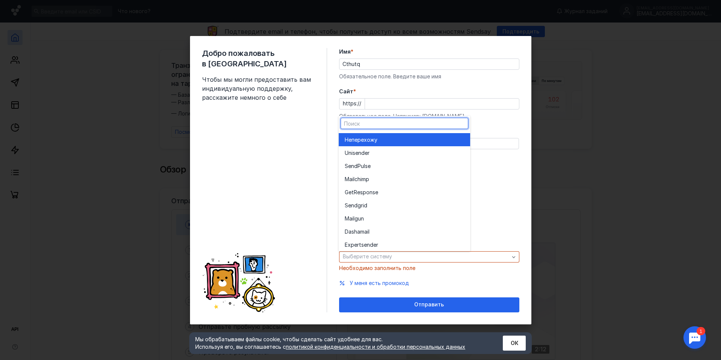 This screenshot has width=721, height=360. Describe the element at coordinates (363, 193) in the screenshot. I see `span: etResponse` at that location.